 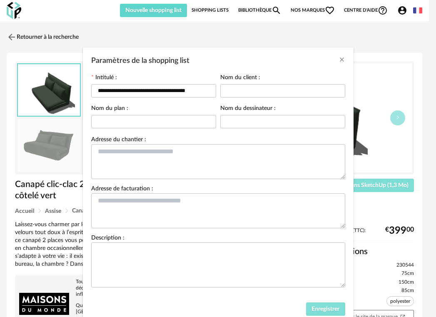 I want to click on span: Enregistrer, so click(x=325, y=309).